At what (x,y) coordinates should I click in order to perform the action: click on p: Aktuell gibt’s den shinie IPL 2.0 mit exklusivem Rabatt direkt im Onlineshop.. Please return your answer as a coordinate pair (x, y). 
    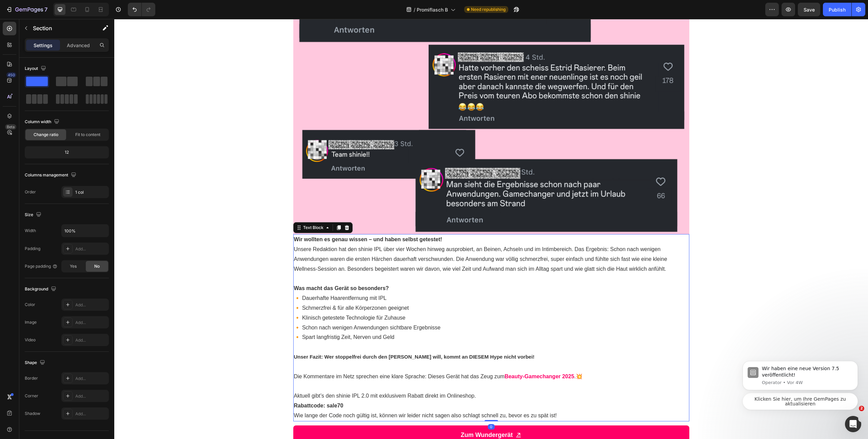
    Looking at the image, I should click on (377, 377).